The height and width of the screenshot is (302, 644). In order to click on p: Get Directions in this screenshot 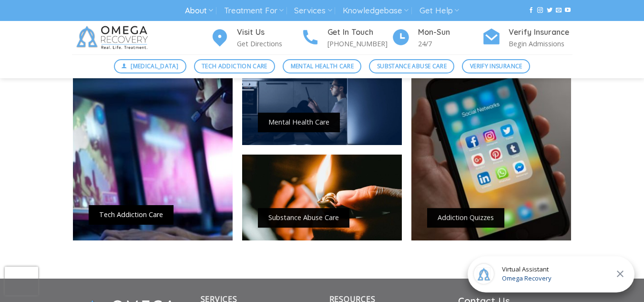, I will do `click(269, 43)`.